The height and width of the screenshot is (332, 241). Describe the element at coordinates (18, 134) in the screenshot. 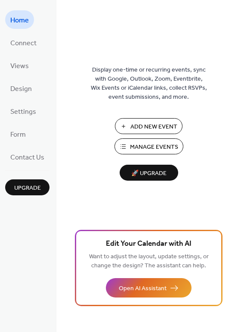

I see `span: Form` at that location.